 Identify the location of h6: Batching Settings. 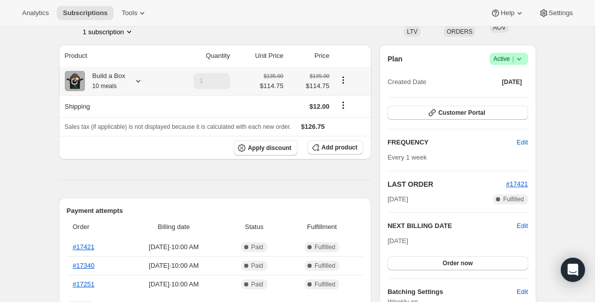
(452, 292).